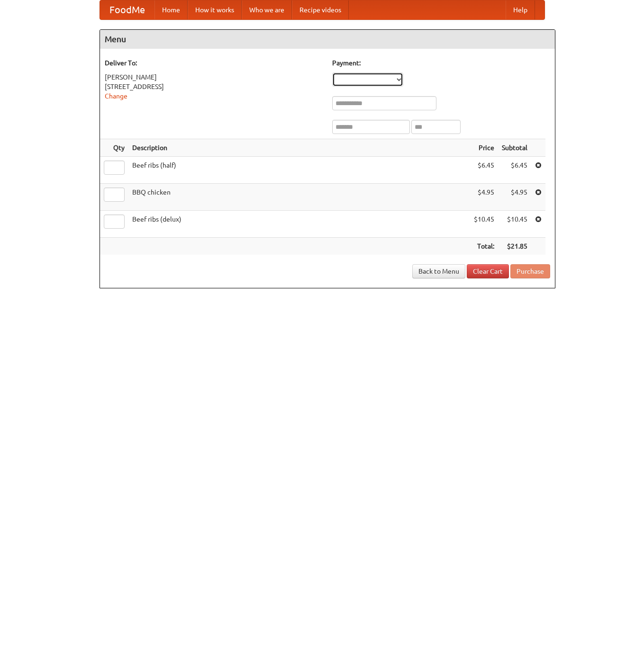  I want to click on h4: Menu, so click(327, 39).